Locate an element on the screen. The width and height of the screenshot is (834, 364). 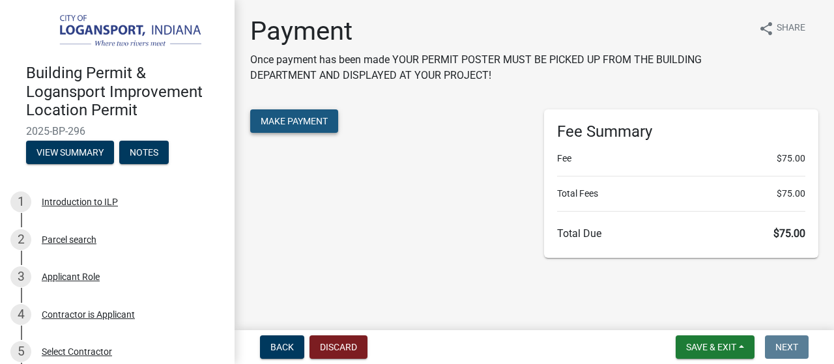
button: Back is located at coordinates (282, 347).